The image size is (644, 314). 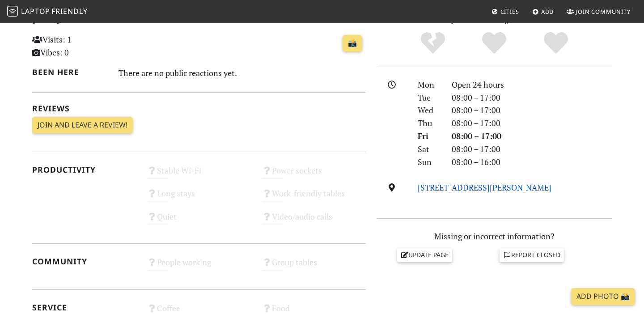 What do you see at coordinates (48, 12) in the screenshot?
I see `a: LaptopFriendly LaptopFriendly` at bounding box center [48, 12].